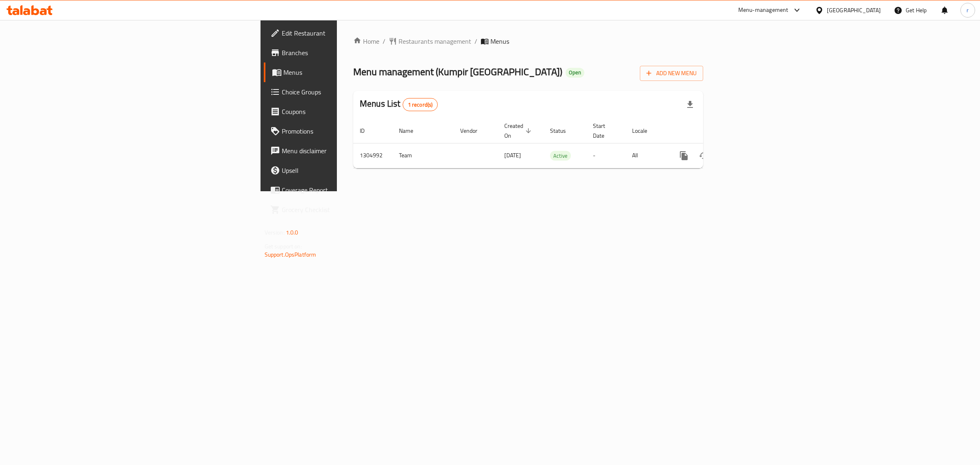 This screenshot has width=980, height=465. I want to click on span: Add New Menu, so click(672, 73).